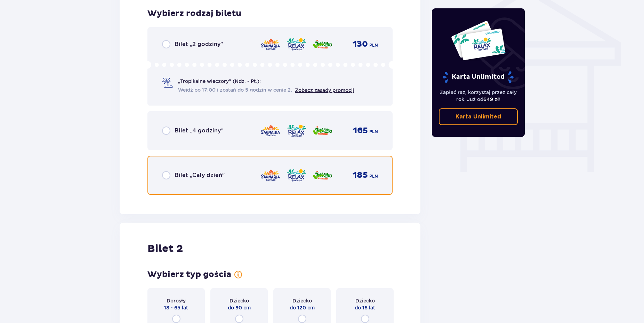 This screenshot has height=323, width=644. What do you see at coordinates (220, 81) in the screenshot?
I see `p: „Tropikalne wieczory" (Ndz. - Pt.):` at bounding box center [220, 81].